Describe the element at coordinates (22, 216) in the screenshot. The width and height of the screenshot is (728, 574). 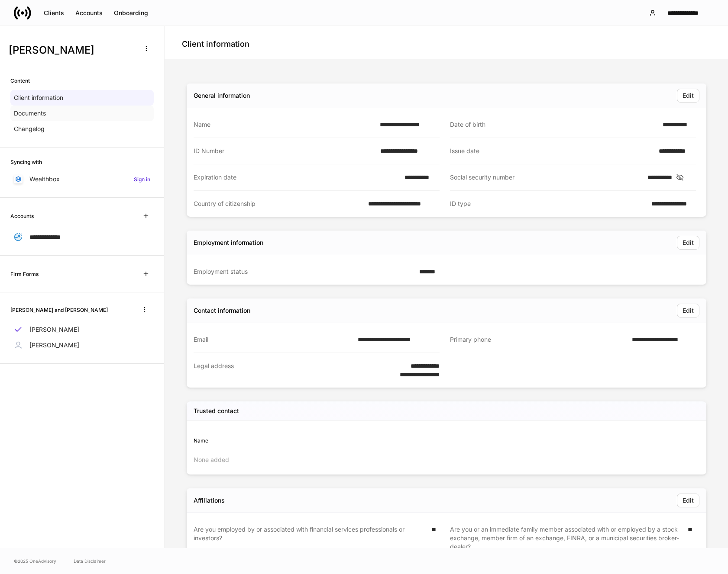
I see `h6: Accounts` at that location.